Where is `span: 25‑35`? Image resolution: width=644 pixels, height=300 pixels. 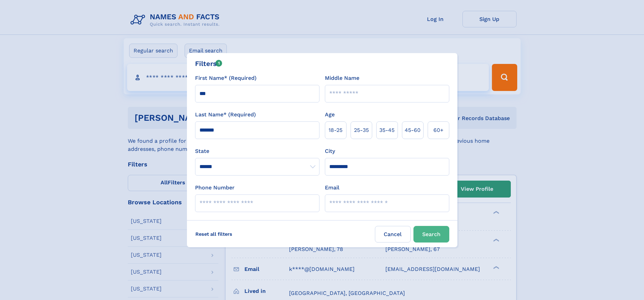 span: 25‑35 is located at coordinates (362, 130).